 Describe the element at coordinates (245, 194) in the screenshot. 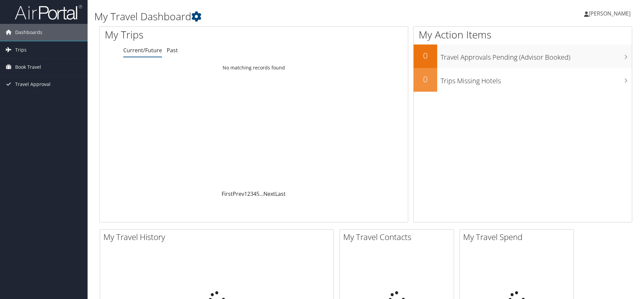

I see `a: 1` at that location.